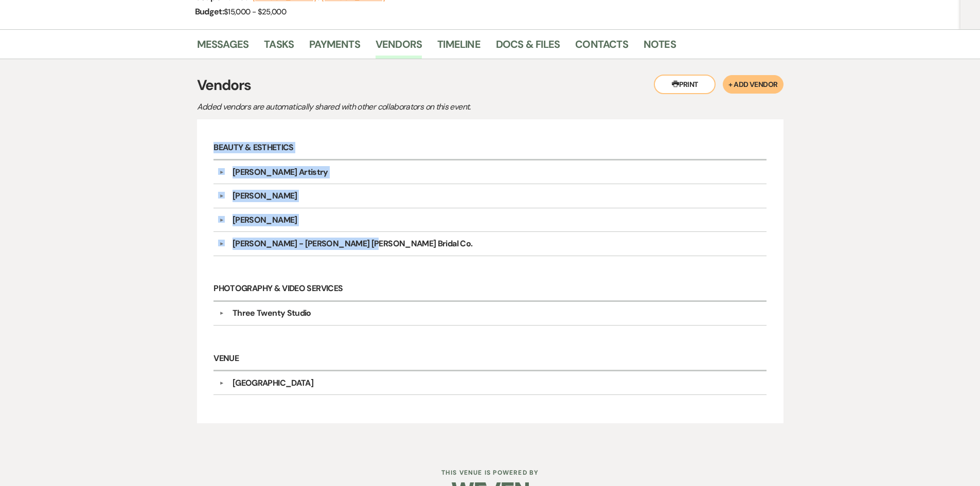 This screenshot has height=486, width=980. Describe the element at coordinates (223, 48) in the screenshot. I see `a: Messages` at that location.